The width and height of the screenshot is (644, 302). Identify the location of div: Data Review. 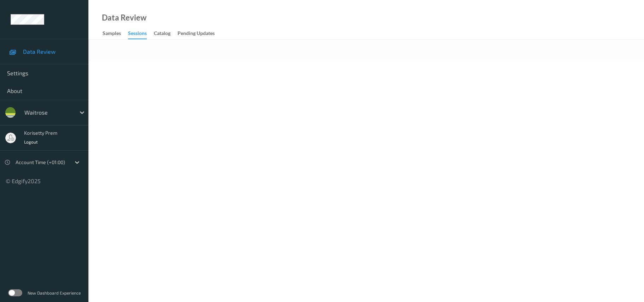
(124, 18).